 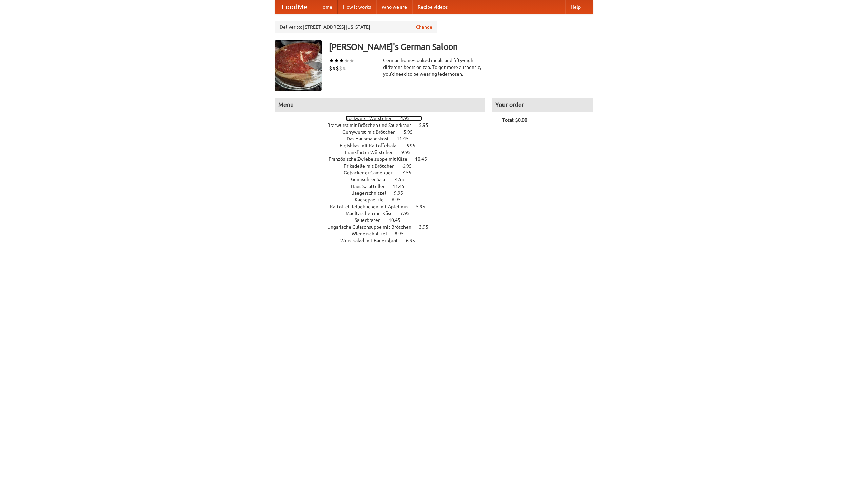 I want to click on span: Kartoffel Reibekuchen mit Apfelmus, so click(x=372, y=206).